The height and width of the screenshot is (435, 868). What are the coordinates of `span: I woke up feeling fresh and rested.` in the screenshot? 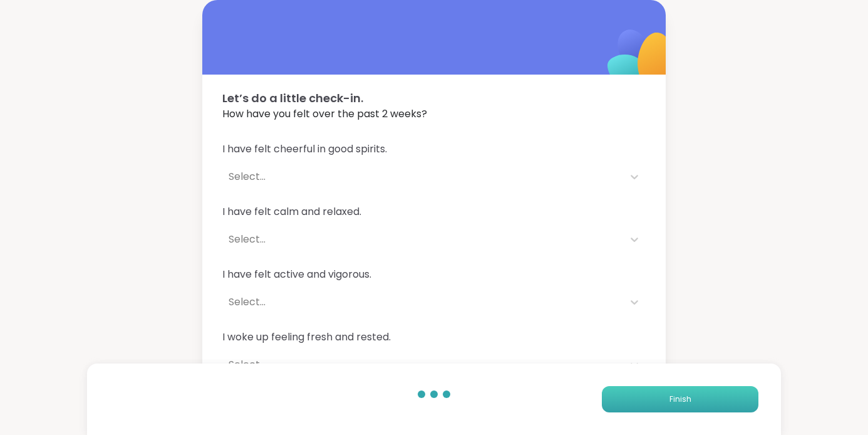 It's located at (434, 337).